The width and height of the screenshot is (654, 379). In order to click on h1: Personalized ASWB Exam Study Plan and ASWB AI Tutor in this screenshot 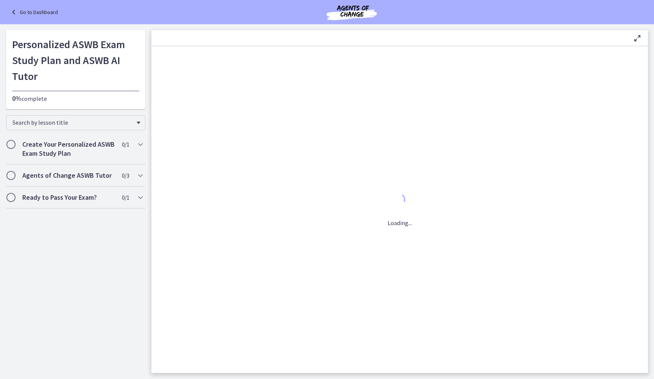, I will do `click(76, 60)`.